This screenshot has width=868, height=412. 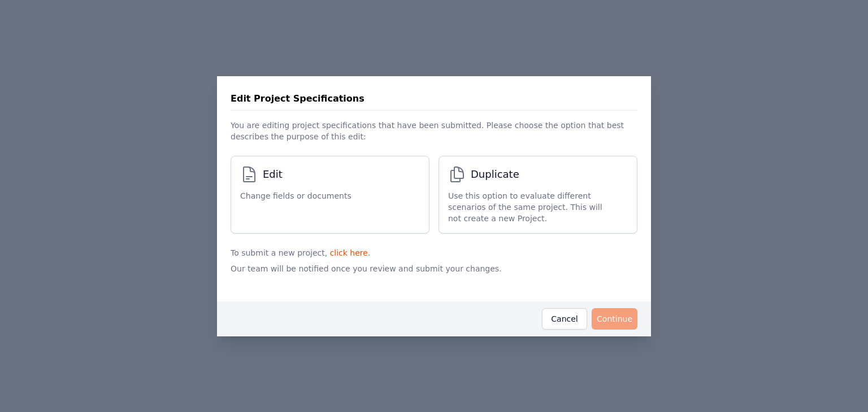 I want to click on span: Change fields or documents, so click(x=295, y=196).